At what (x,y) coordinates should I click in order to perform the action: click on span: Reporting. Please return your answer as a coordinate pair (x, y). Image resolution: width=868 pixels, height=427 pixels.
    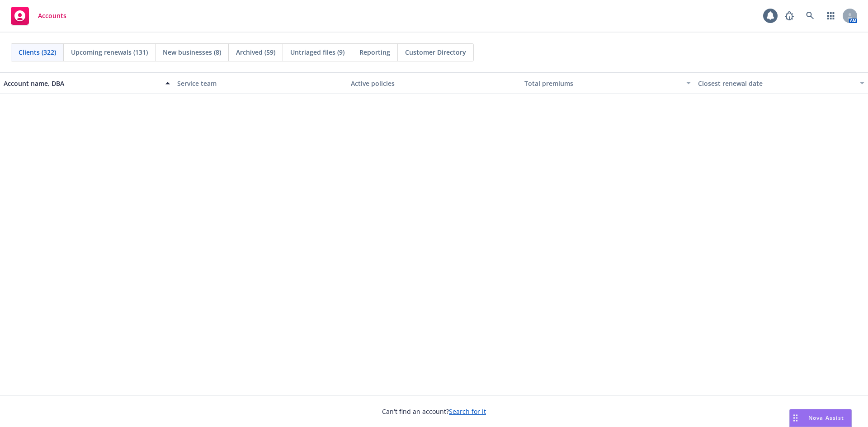
    Looking at the image, I should click on (375, 52).